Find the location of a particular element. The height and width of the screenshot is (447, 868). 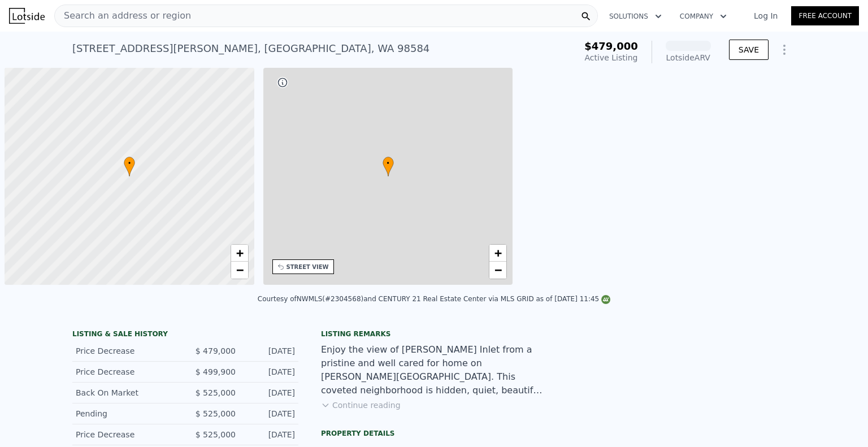

div: Listing remarks is located at coordinates (434, 334).